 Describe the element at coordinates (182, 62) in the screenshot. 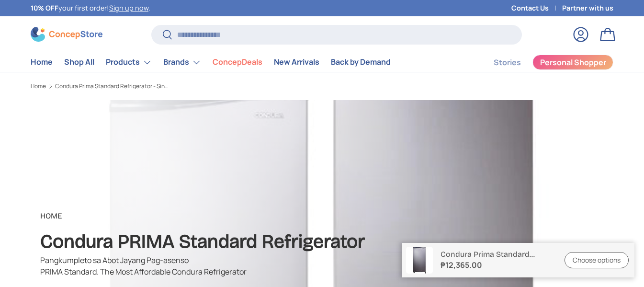

I see `summary: Brands` at that location.